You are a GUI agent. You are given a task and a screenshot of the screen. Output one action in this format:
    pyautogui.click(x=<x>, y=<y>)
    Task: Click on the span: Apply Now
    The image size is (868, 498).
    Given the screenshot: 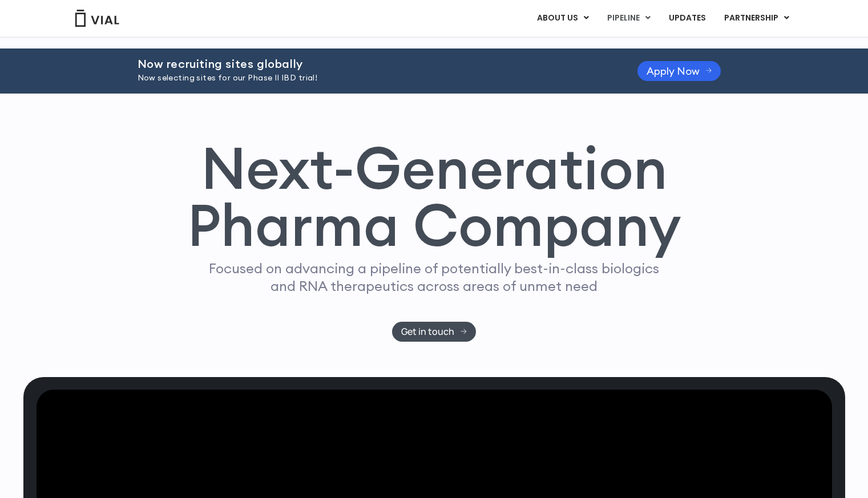 What is the action you would take?
    pyautogui.click(x=673, y=70)
    